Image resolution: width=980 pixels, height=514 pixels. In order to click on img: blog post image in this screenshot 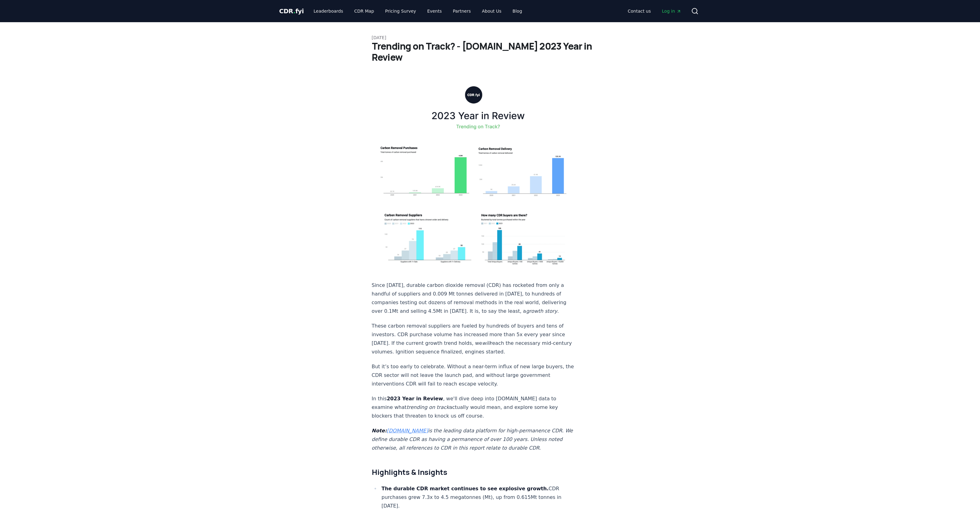, I will do `click(474, 175)`.